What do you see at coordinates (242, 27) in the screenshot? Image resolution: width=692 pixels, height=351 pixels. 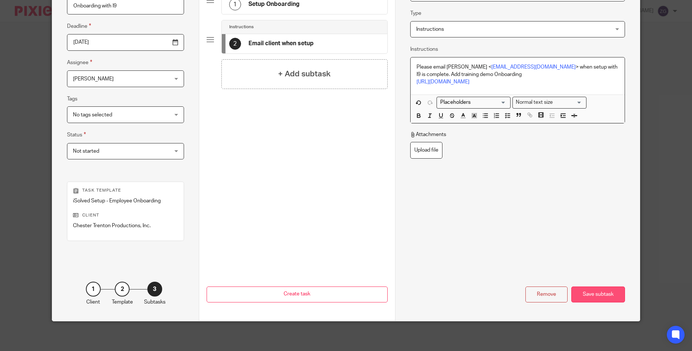 I see `h4: Instructions` at bounding box center [242, 27].